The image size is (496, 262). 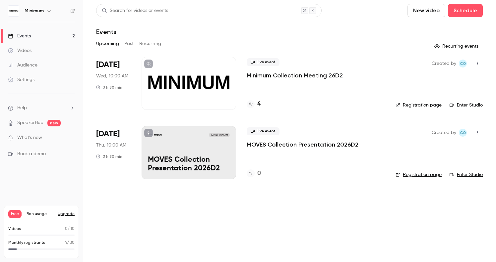 What do you see at coordinates (294, 76) in the screenshot?
I see `a: Minimum Collection Meeting 26D2` at bounding box center [294, 76].